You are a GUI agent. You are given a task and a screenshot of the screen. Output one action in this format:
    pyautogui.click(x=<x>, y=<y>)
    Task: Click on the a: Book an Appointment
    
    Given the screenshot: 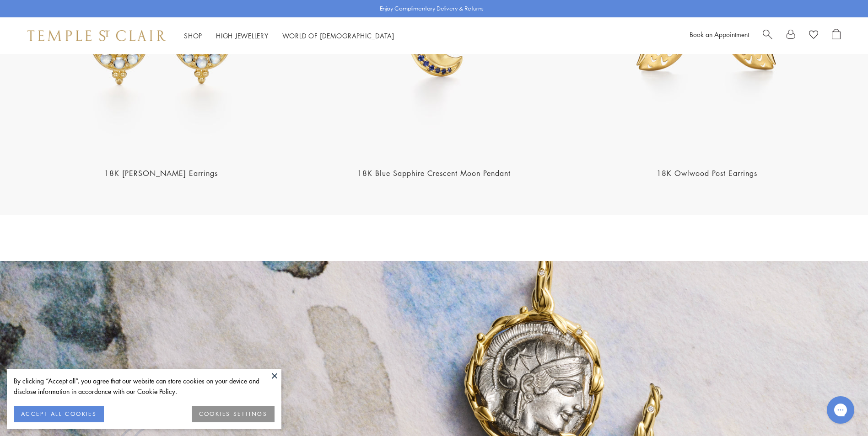 What is the action you would take?
    pyautogui.click(x=719, y=34)
    